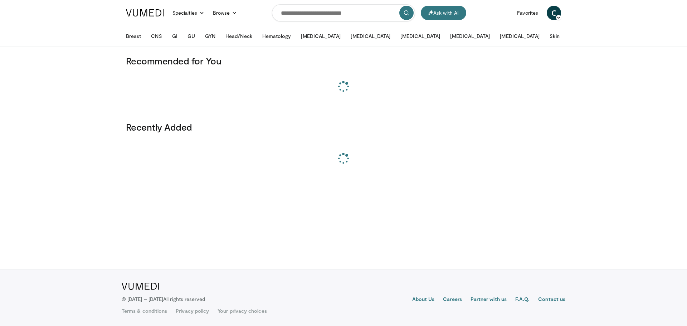  What do you see at coordinates (522, 300) in the screenshot?
I see `a: F.A.Q.` at bounding box center [522, 300].